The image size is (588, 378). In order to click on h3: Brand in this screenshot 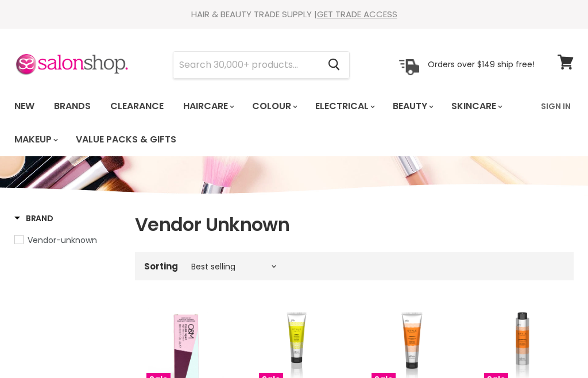, I will do `click(34, 219)`.